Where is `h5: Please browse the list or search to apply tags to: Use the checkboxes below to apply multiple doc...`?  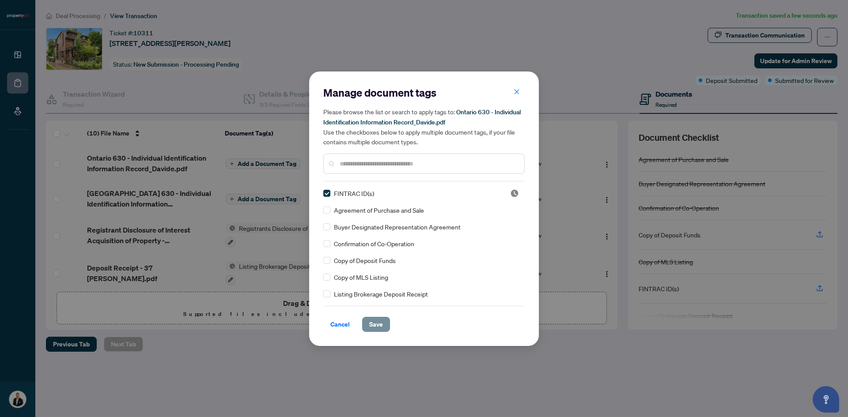 h5: Please browse the list or search to apply tags to: Use the checkboxes below to apply multiple doc... is located at coordinates (424, 127).